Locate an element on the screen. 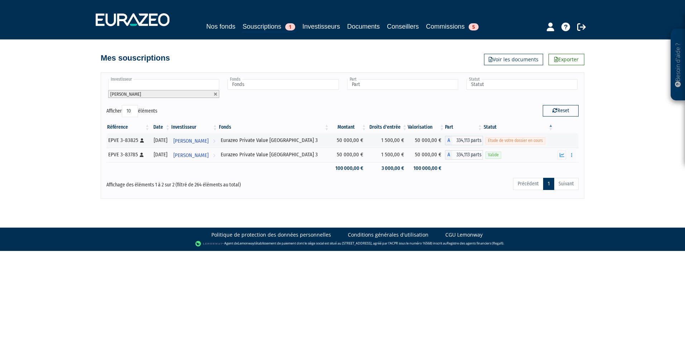 Image resolution: width=685 pixels, height=342 pixels. a: Commissions5 is located at coordinates (452, 27).